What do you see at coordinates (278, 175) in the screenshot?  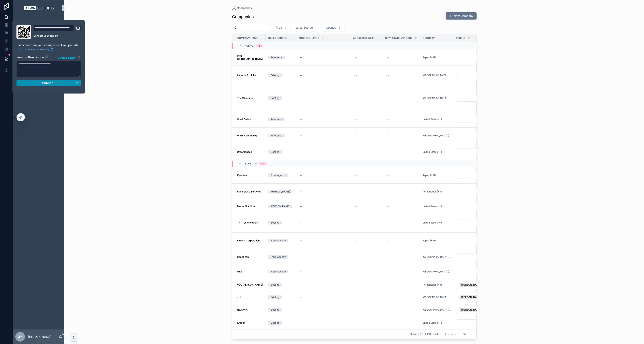 I see `div: From Agency` at bounding box center [278, 175].